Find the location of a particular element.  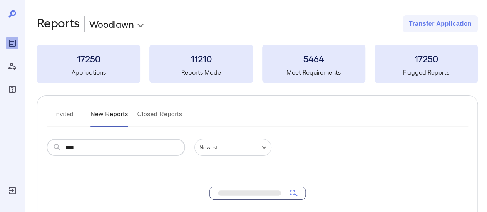

h5: Applications is located at coordinates (89, 72).